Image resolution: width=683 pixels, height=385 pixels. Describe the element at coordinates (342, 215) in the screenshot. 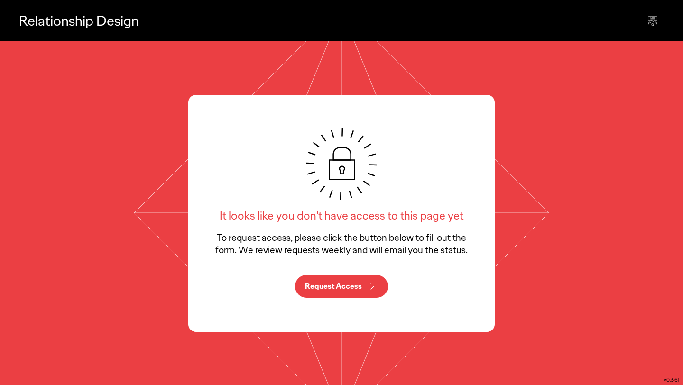

I see `h6: It looks like you don't have access to this page yet` at that location.